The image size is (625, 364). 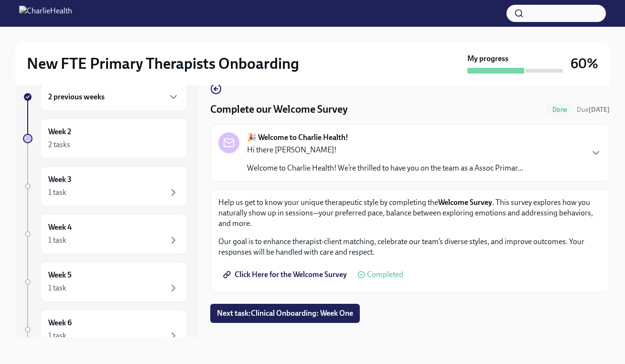 I want to click on h3: 60%, so click(x=585, y=63).